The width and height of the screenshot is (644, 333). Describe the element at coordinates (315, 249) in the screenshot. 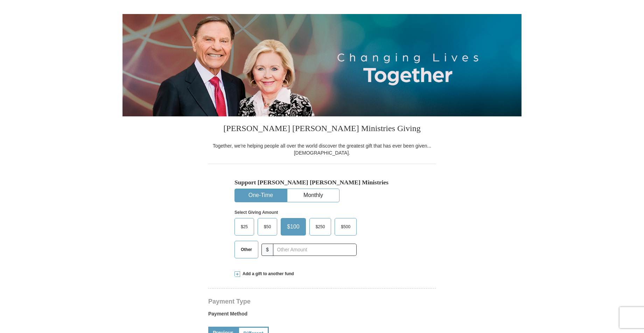

I see `input: Other Amount` at that location.